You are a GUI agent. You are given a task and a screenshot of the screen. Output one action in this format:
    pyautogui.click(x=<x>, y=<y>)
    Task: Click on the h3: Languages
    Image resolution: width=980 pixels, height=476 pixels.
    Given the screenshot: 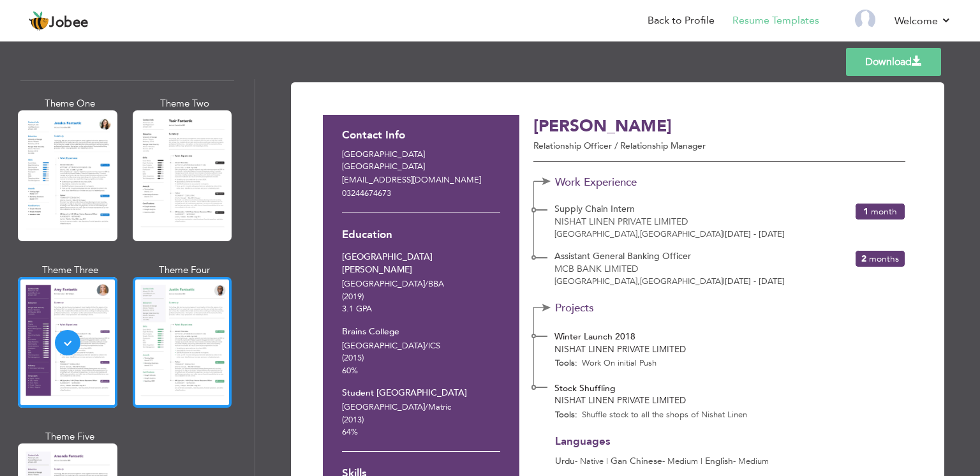 What is the action you would take?
    pyautogui.click(x=723, y=442)
    